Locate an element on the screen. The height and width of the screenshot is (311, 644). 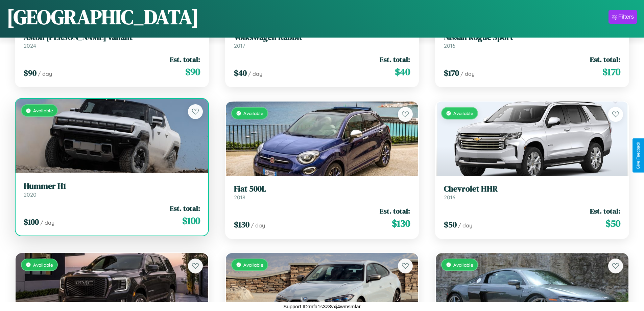
a: Nissan Rogue Sport2016 is located at coordinates (532, 41).